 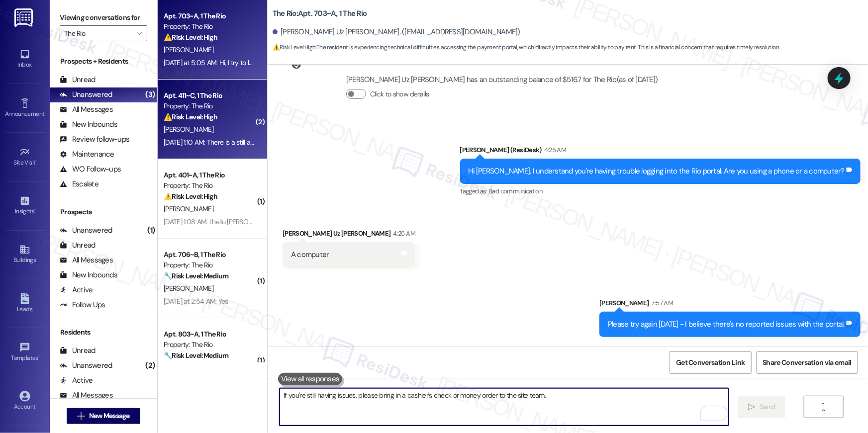 What do you see at coordinates (661, 302) in the screenshot?
I see `div: 7:57 AM` at bounding box center [661, 302].